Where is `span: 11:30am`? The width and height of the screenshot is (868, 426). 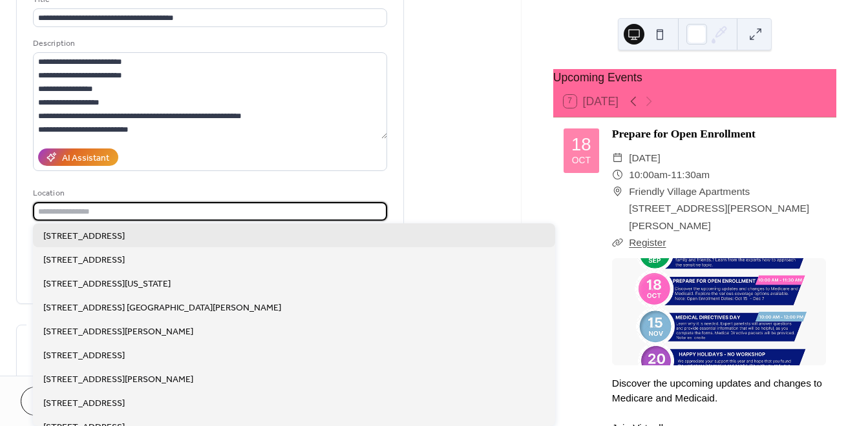 span: 11:30am is located at coordinates (690, 175).